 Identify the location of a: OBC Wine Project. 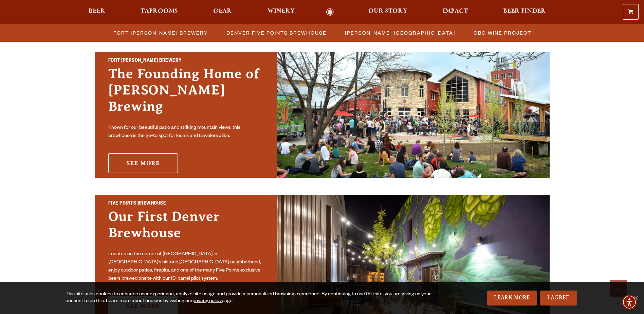
(502, 33).